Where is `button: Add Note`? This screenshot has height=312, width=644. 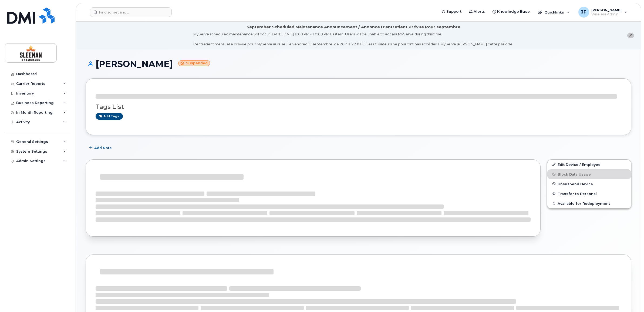 button: Add Note is located at coordinates (101, 148).